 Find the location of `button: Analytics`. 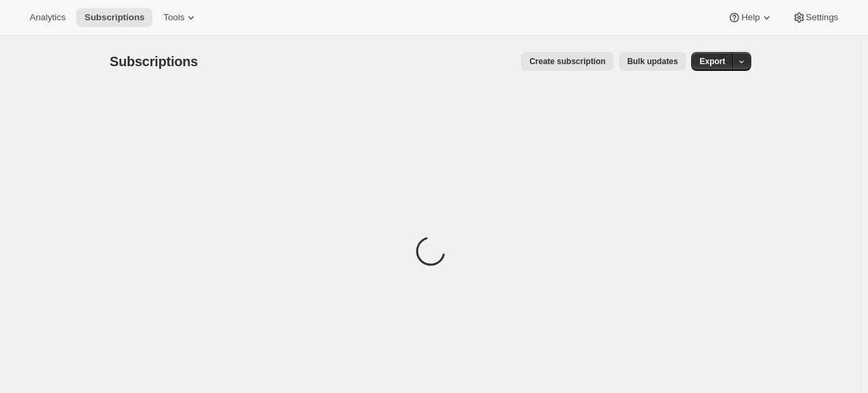

button: Analytics is located at coordinates (47, 18).